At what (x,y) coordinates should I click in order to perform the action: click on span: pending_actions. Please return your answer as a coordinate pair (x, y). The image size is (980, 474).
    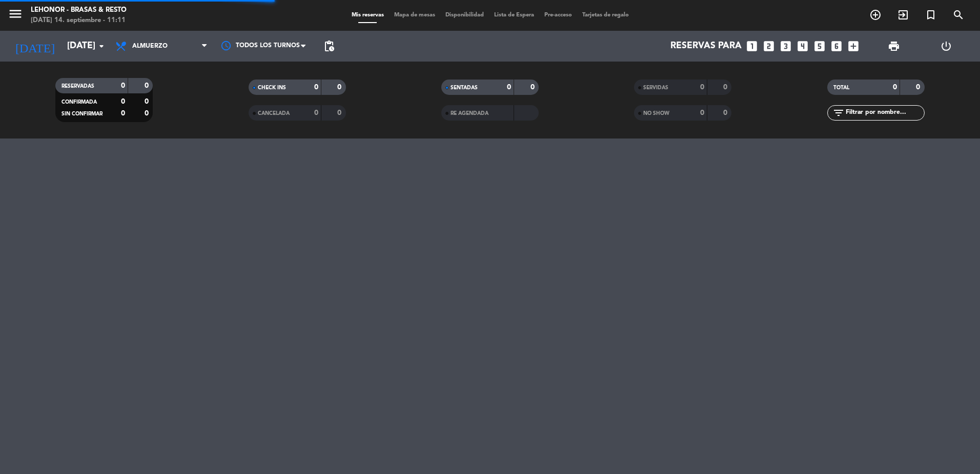
    Looking at the image, I should click on (329, 46).